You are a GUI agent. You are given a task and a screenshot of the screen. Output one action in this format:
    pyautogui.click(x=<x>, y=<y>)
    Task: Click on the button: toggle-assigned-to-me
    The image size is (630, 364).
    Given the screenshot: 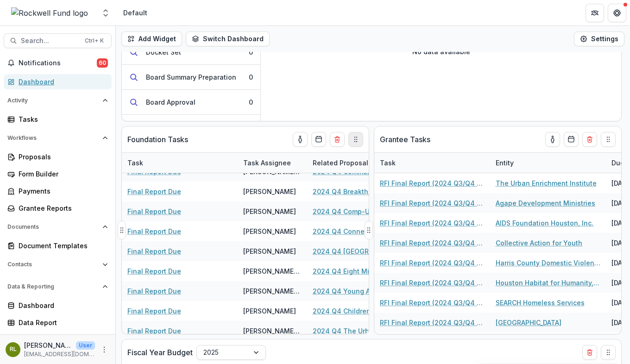 What is the action you would take?
    pyautogui.click(x=552, y=139)
    